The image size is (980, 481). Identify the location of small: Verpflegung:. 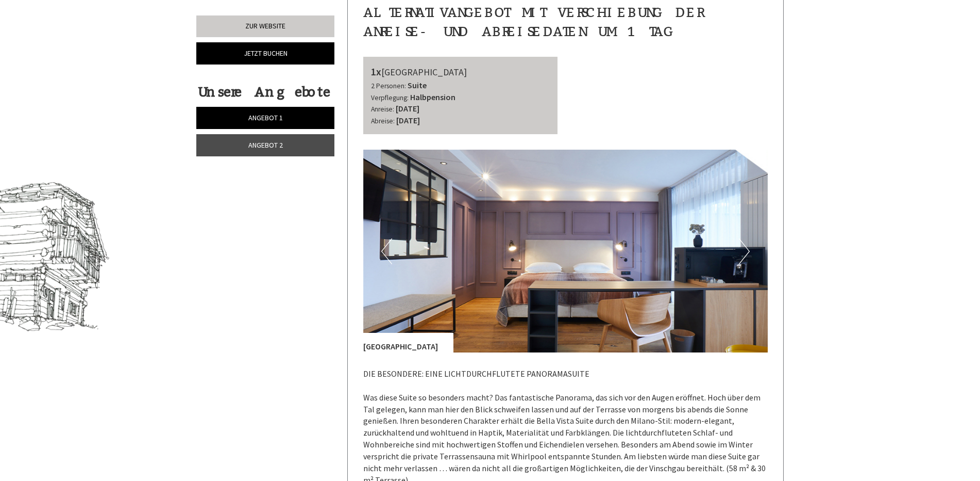
(390, 98).